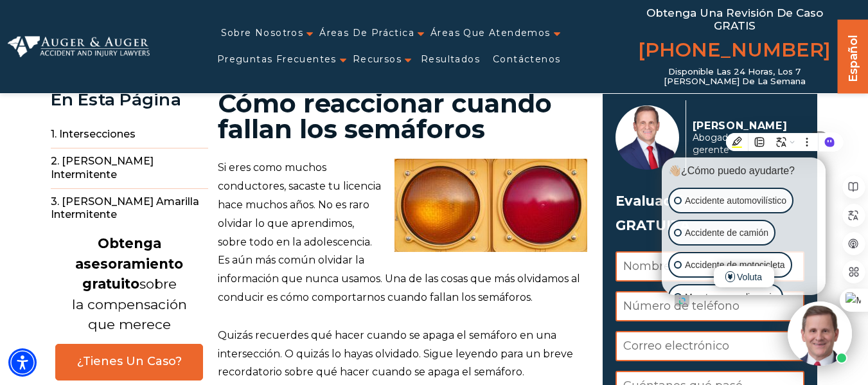  Describe the element at coordinates (399, 232) in the screenshot. I see `font: Si eres como muchos conductores, sacaste tu licencia hace muchos años. No es raro olvidar lo que ...` at that location.